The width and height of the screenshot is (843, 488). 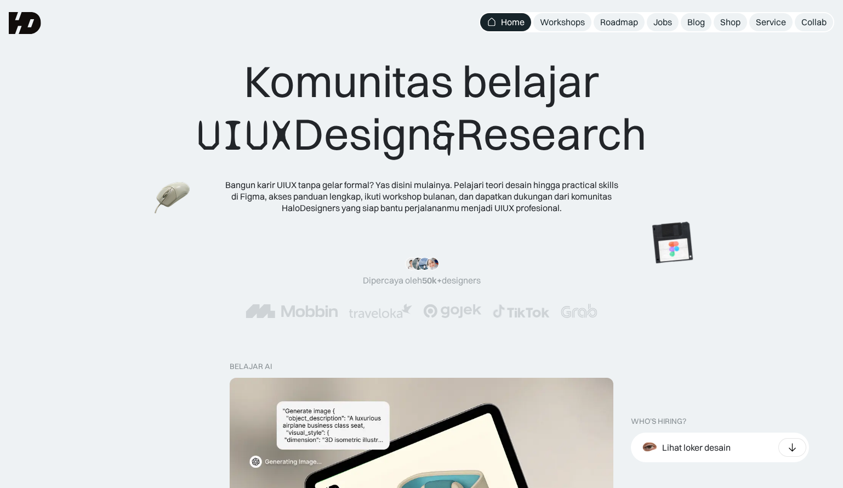 I want to click on a: Home, so click(x=505, y=22).